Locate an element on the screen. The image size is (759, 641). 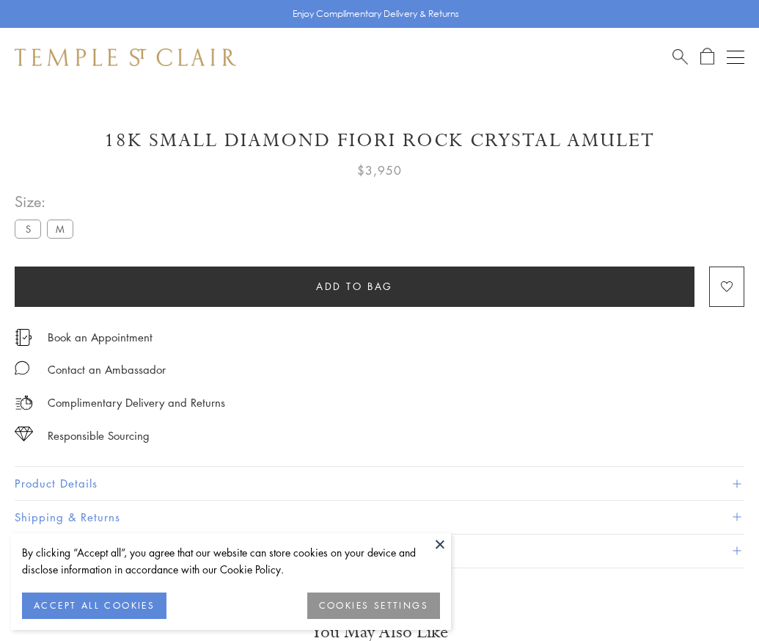
span: Size: is located at coordinates (47, 201).